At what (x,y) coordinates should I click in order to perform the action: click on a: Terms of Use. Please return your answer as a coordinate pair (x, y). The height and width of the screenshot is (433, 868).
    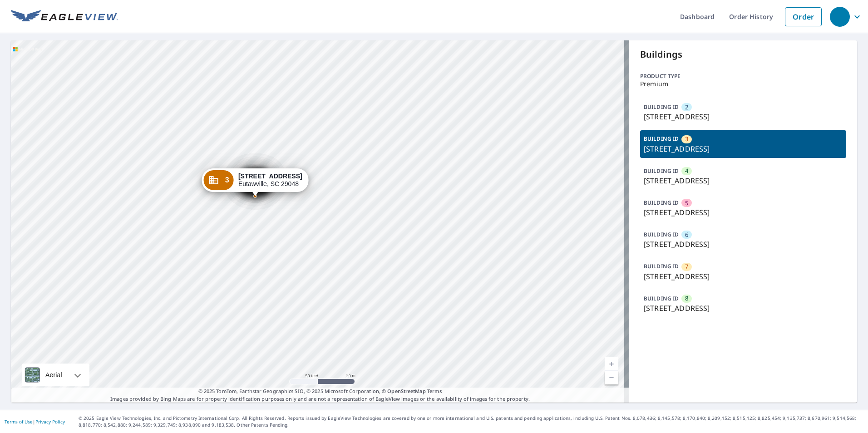
    Looking at the image, I should click on (19, 422).